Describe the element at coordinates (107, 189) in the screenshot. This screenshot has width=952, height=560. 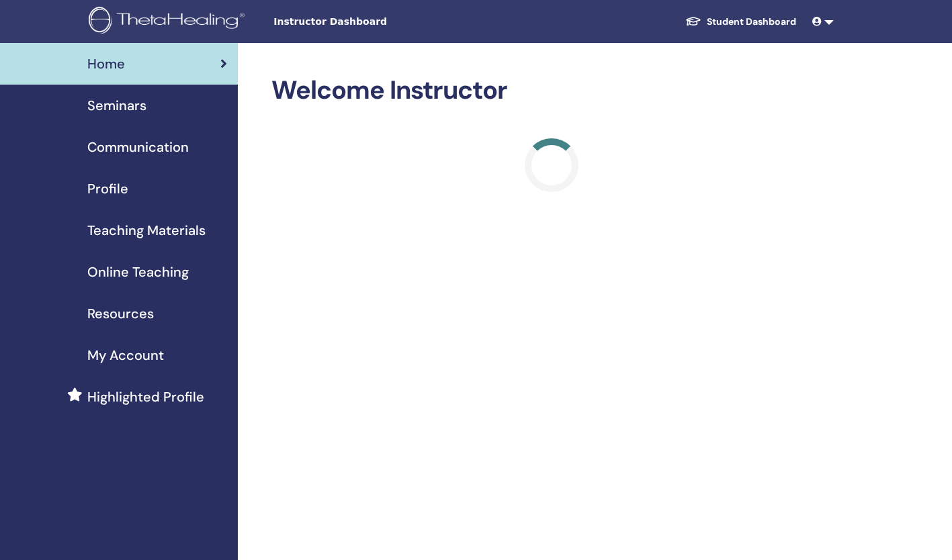
I see `span: Profile` at that location.